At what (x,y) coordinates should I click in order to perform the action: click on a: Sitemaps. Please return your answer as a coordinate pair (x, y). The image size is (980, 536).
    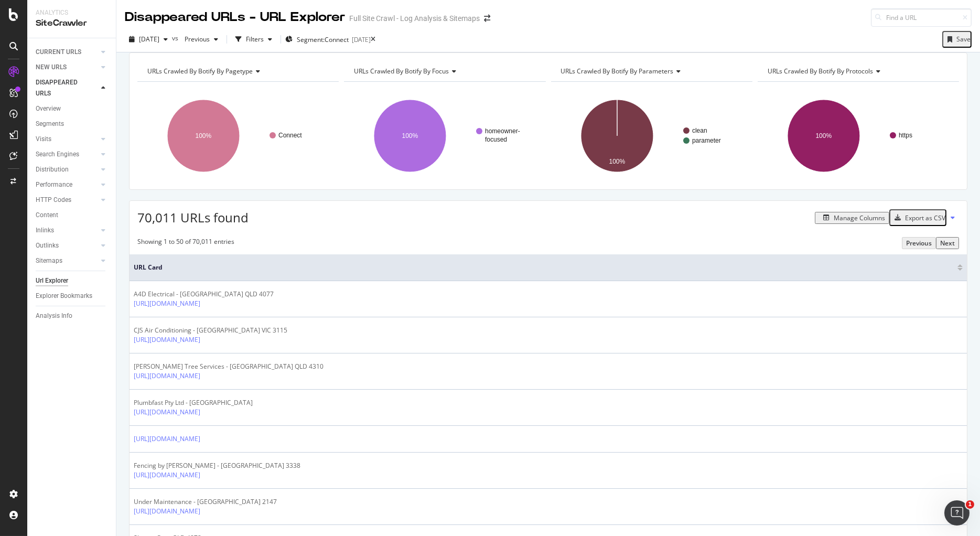
    Looking at the image, I should click on (66, 260).